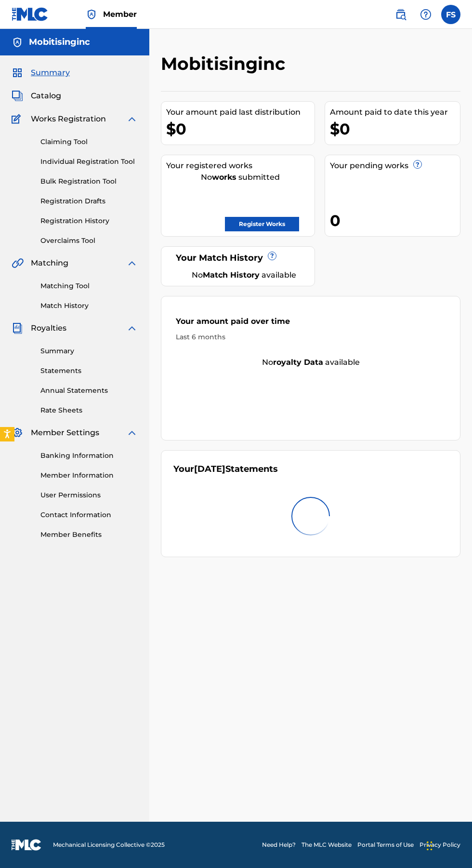  I want to click on a: Individual Registration Tool, so click(89, 162).